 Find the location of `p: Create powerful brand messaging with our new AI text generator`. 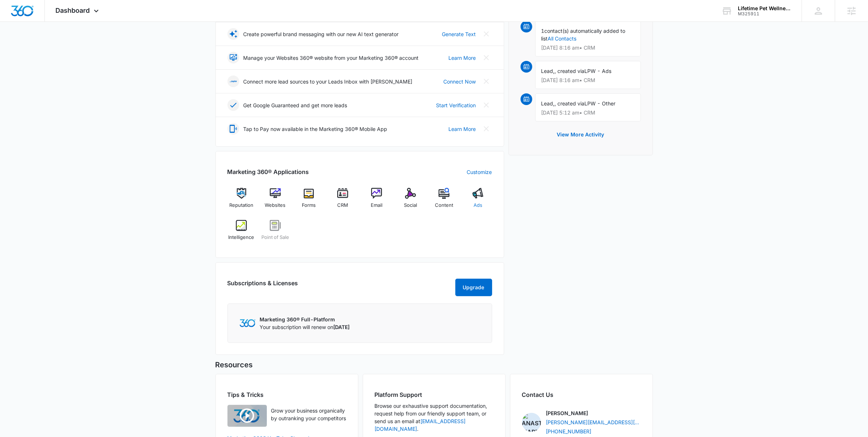

p: Create powerful brand messaging with our new AI text generator is located at coordinates (321, 34).